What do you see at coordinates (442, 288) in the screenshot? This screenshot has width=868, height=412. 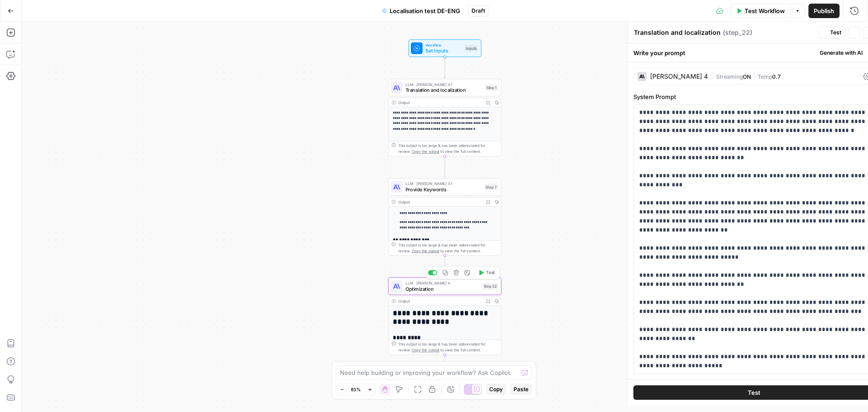 I see `span: Optimization` at bounding box center [442, 288].